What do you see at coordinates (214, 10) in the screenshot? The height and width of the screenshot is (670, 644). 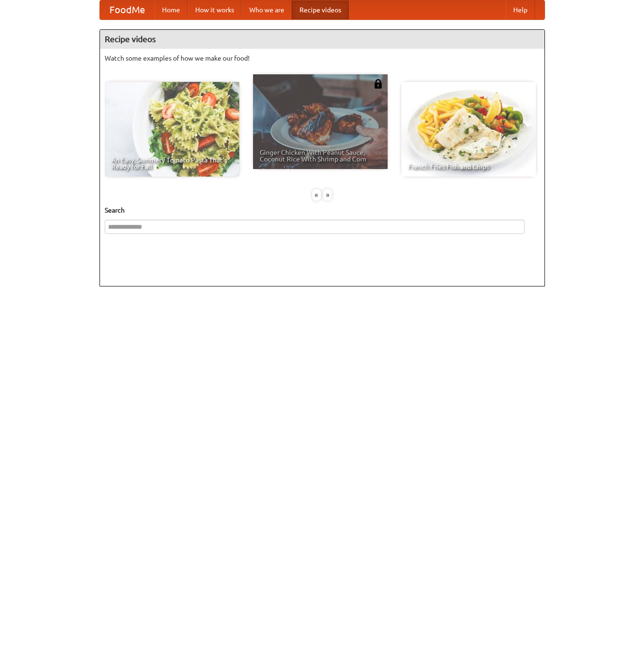 I see `a: How it works` at bounding box center [214, 10].